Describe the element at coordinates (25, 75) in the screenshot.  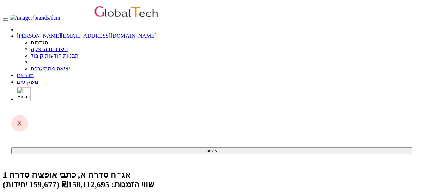
I see `a: מכרזים` at that location.